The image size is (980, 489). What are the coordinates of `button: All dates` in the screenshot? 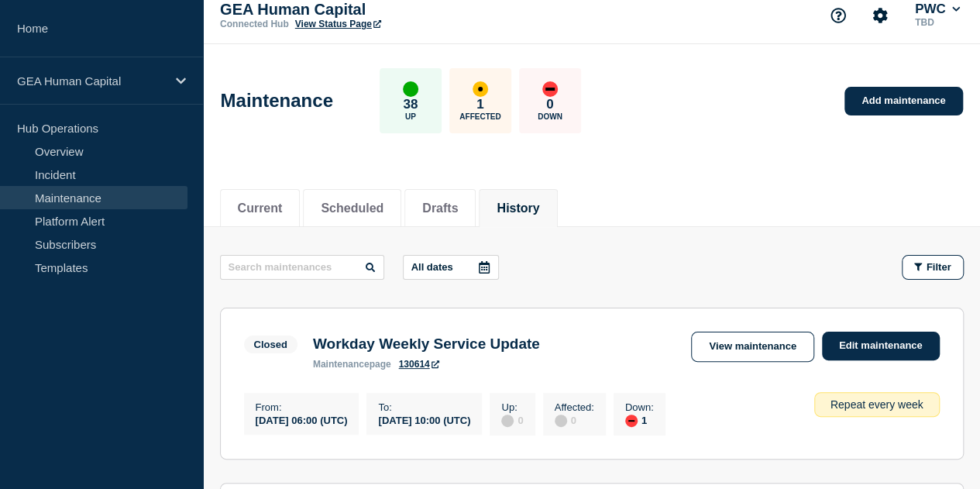 It's located at (451, 267).